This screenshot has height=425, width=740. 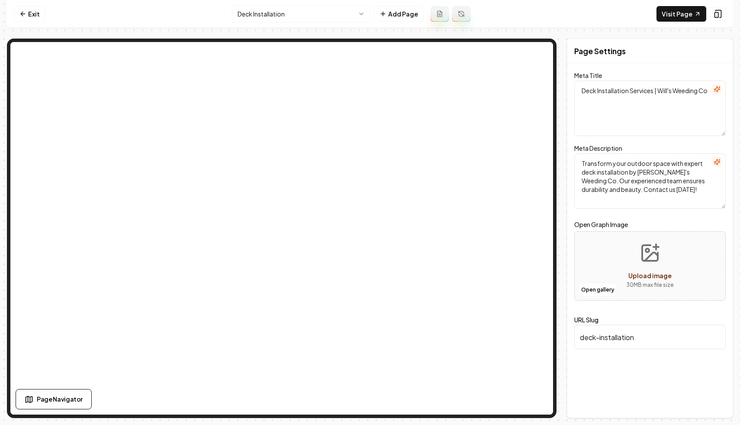 I want to click on label: Meta Title, so click(x=588, y=75).